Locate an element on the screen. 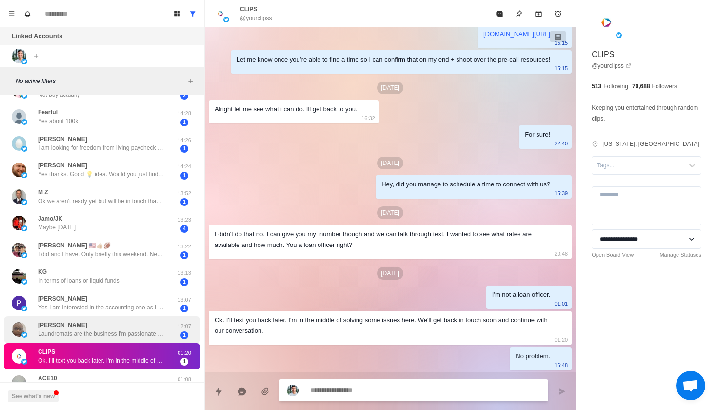  p: Yes thanks. Good 💡 idea. Would you just find a specific business and contact the owner? That seem... is located at coordinates (101, 174).